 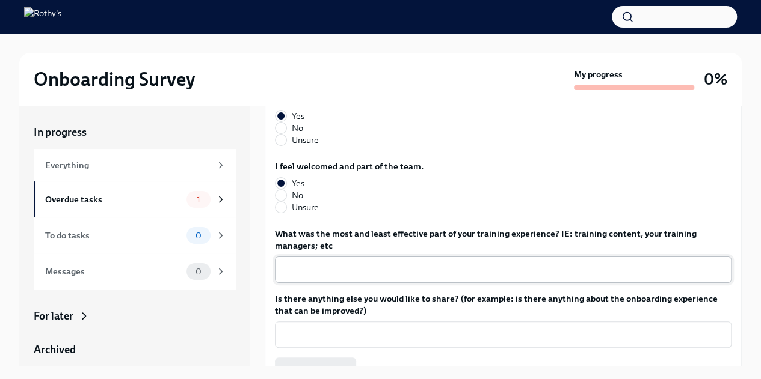 I want to click on label: I feel welcomed and part of the team., so click(x=349, y=167).